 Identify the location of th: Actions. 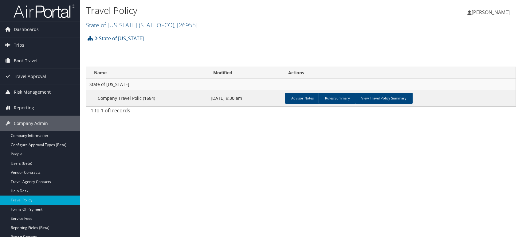
(399, 73).